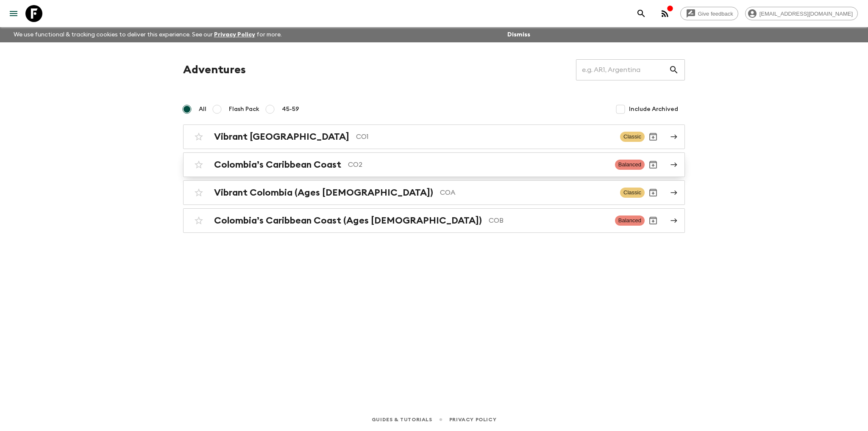 The height and width of the screenshot is (431, 868). Describe the element at coordinates (715, 14) in the screenshot. I see `span: Give feedback` at that location.